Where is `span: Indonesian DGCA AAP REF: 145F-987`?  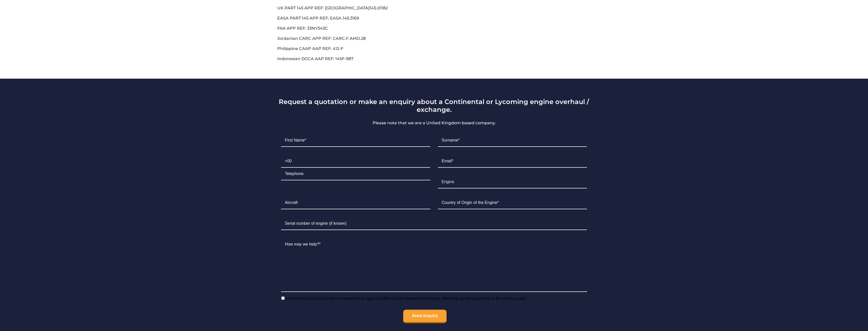
span: Indonesian DGCA AAP REF: 145F-987 is located at coordinates (316, 59).